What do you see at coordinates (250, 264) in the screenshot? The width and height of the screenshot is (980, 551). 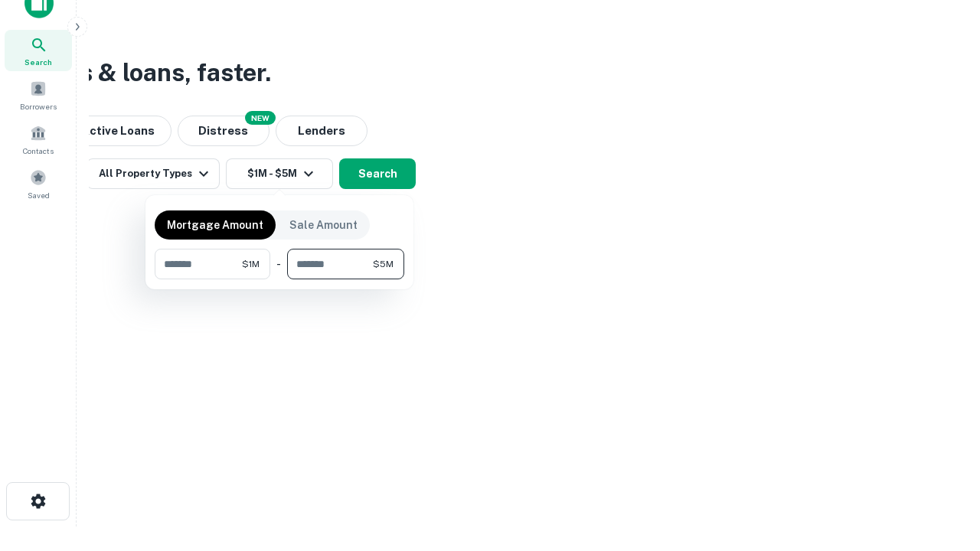 I see `span: $1M` at bounding box center [250, 264].